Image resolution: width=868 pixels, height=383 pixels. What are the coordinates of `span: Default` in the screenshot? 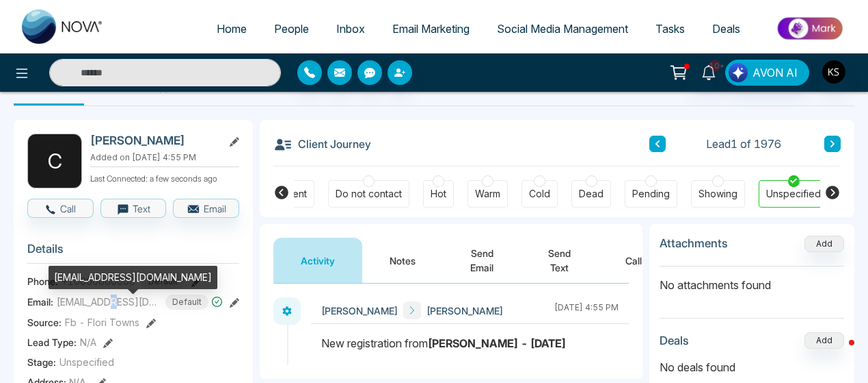 It's located at (186, 302).